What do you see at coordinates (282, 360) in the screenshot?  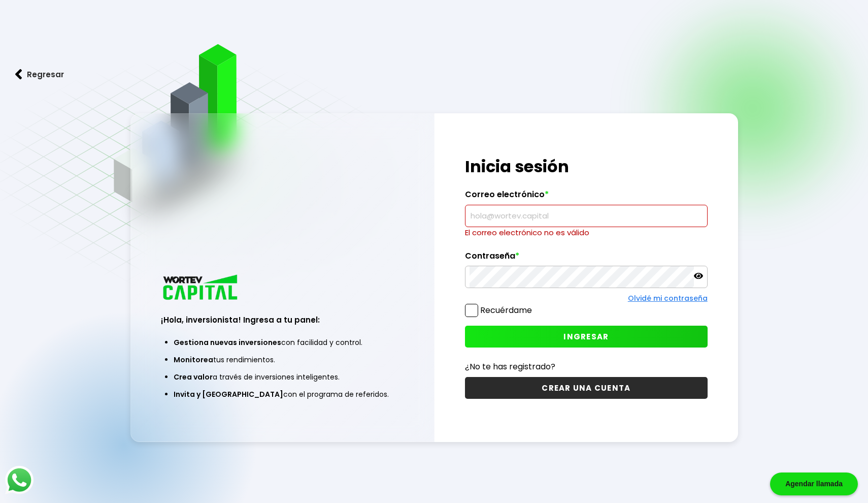 I see `li: tus rendimientos.` at bounding box center [282, 360].